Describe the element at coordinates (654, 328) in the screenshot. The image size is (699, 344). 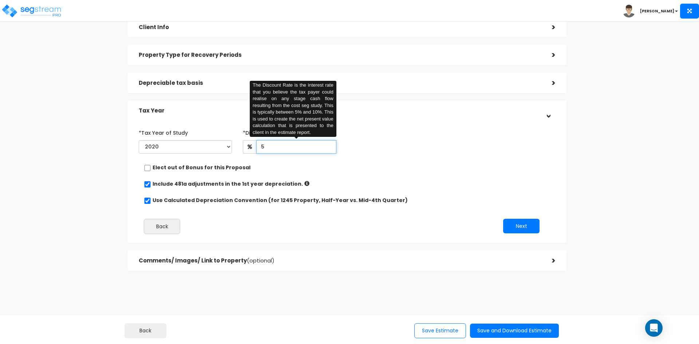
I see `div: Open Intercom Messenger` at that location.